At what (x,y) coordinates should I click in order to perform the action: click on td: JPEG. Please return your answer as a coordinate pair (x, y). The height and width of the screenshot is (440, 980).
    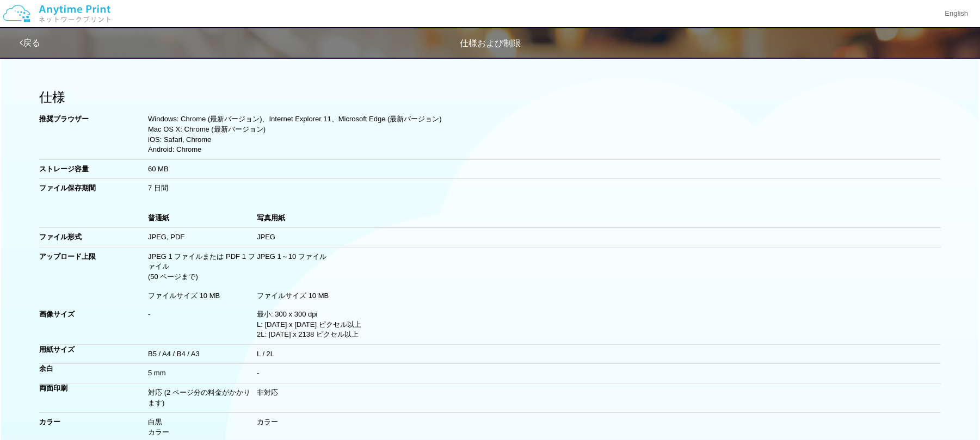
    Looking at the image, I should click on (598, 238).